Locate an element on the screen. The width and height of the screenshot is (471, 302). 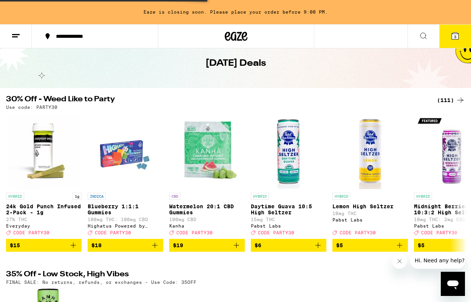
p: INDICA is located at coordinates (97, 196).